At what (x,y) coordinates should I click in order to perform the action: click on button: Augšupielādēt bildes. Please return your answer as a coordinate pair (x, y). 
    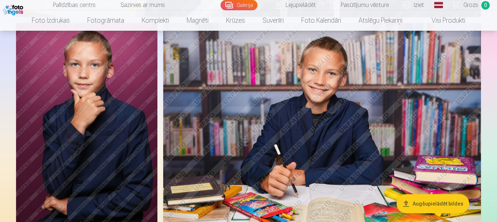
    Looking at the image, I should click on (433, 203).